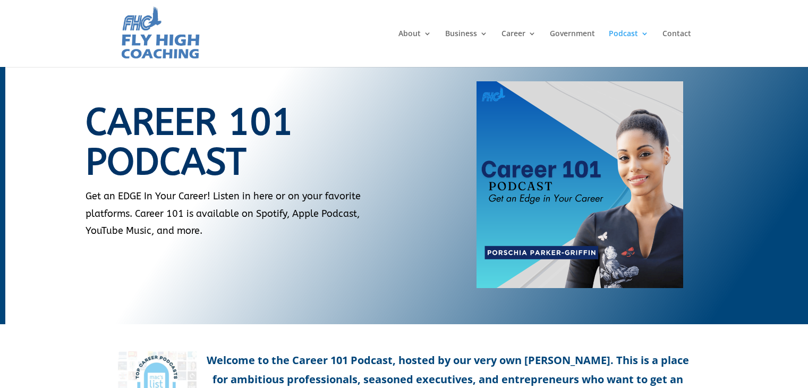 The width and height of the screenshot is (808, 388). I want to click on a: About, so click(415, 48).